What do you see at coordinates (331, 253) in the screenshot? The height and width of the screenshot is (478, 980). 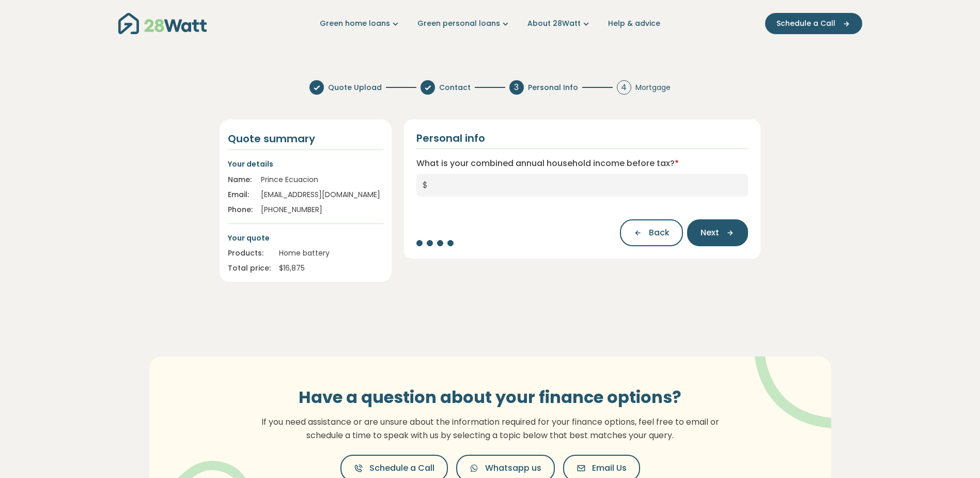 I see `div: Home battery` at bounding box center [331, 253].